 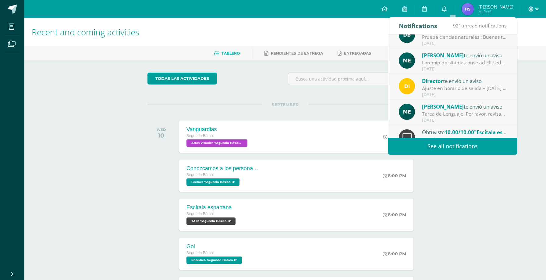 I want to click on a: Tablero, so click(x=227, y=53).